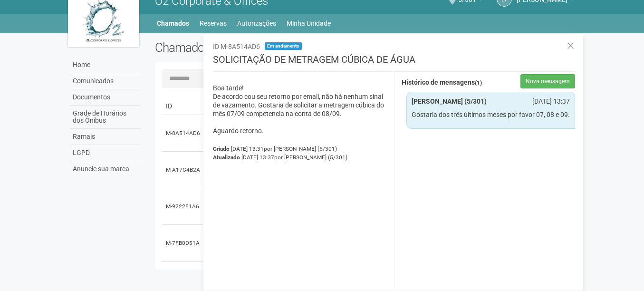 This screenshot has width=644, height=291. What do you see at coordinates (105, 117) in the screenshot?
I see `a: Grade de Horários dos Ônibus` at bounding box center [105, 117].